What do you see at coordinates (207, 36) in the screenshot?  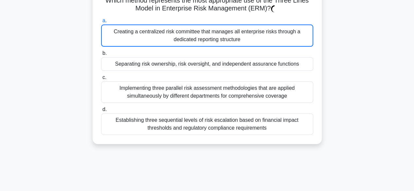 I see `div: Creating a centralized risk committee that manages all enterprise risks through a dedicated repor...` at bounding box center [207, 36].